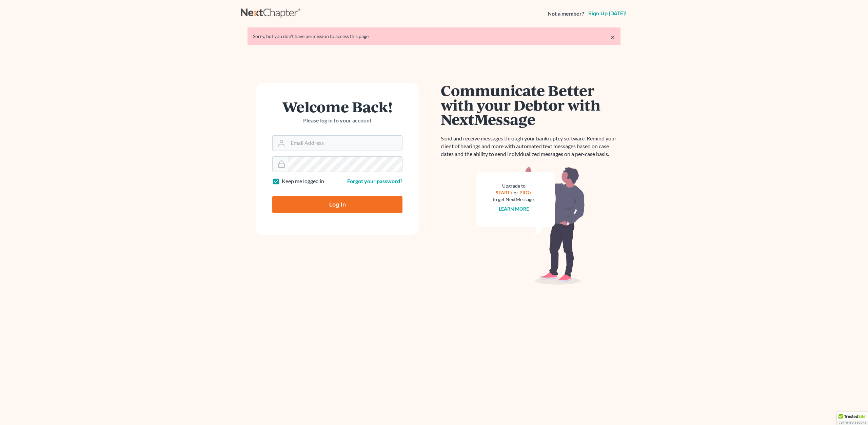  What do you see at coordinates (514, 208) in the screenshot?
I see `a: Learn more` at bounding box center [514, 208].